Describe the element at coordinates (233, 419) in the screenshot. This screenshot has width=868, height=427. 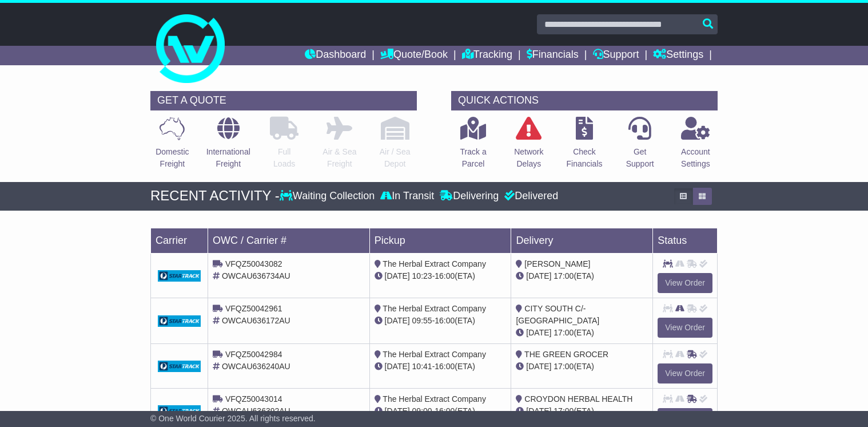
I see `span: © One World Courier 2025. All rights reserved.` at that location.